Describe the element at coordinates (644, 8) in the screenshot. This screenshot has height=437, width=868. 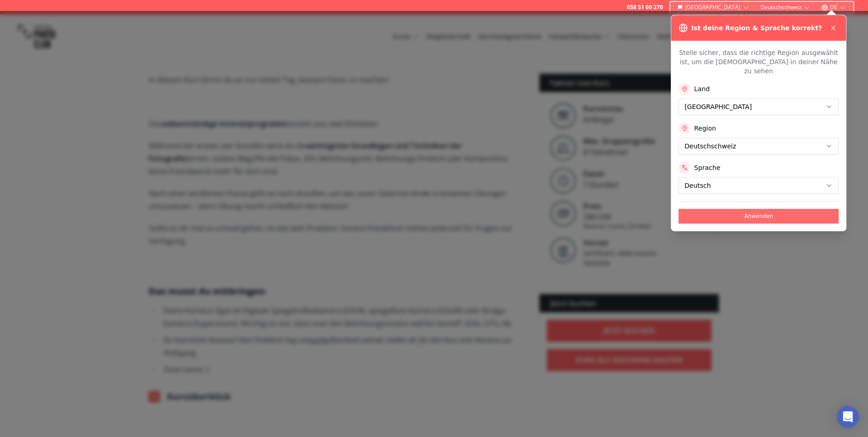
I see `a: 058 51 00 270` at that location.